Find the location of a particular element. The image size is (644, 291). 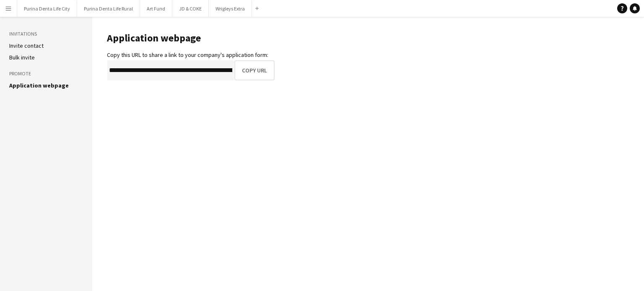

h1: Application webpage is located at coordinates (191, 38).